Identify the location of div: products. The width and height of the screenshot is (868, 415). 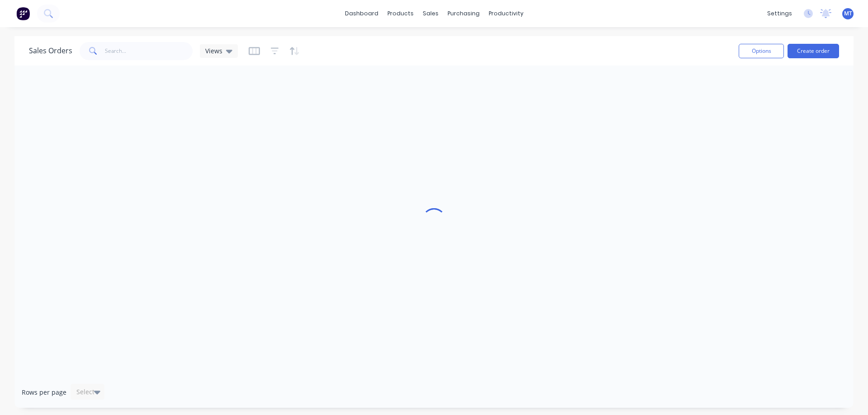
(401, 13).